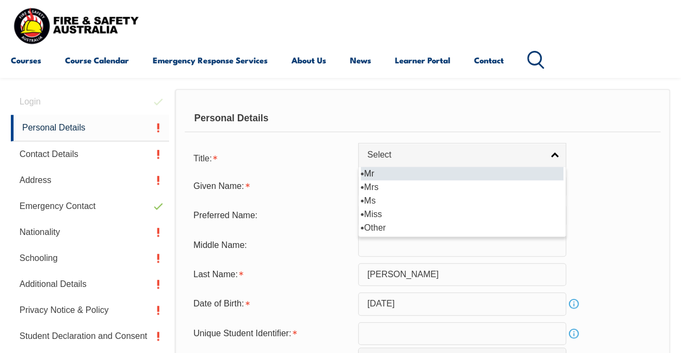 Image resolution: width=681 pixels, height=353 pixels. Describe the element at coordinates (203, 158) in the screenshot. I see `span: Title:` at that location.